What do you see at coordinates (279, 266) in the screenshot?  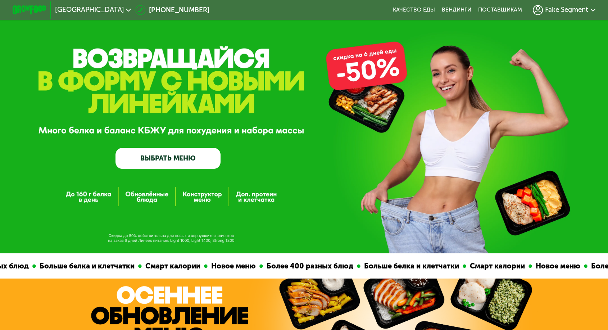 I see `div: Более 400 разных блюд` at bounding box center [279, 266].